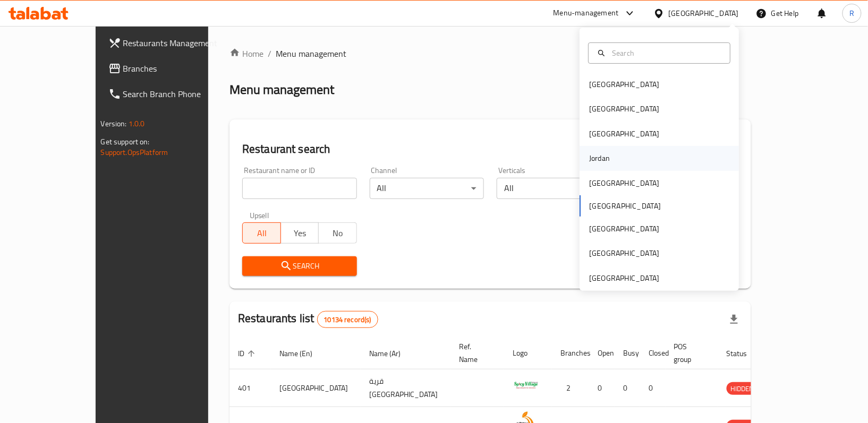  I want to click on nav: breadcrumb, so click(490, 54).